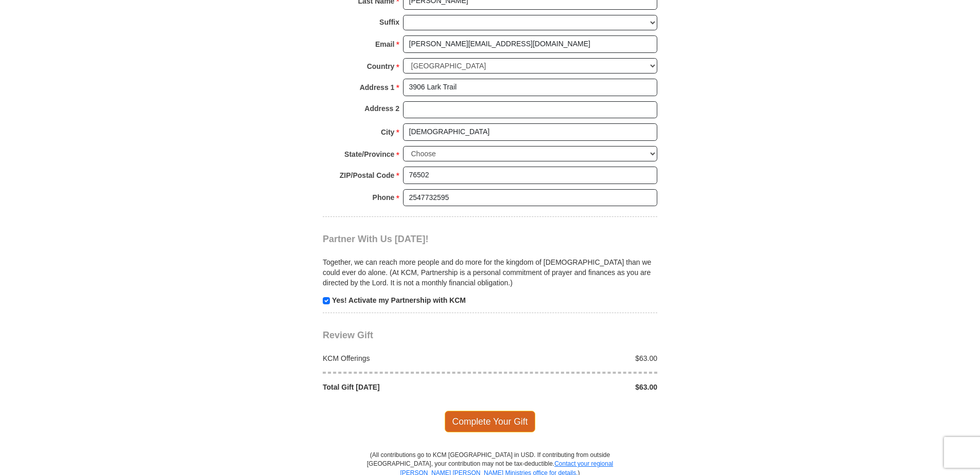  Describe the element at coordinates (387, 132) in the screenshot. I see `strong: City` at that location.